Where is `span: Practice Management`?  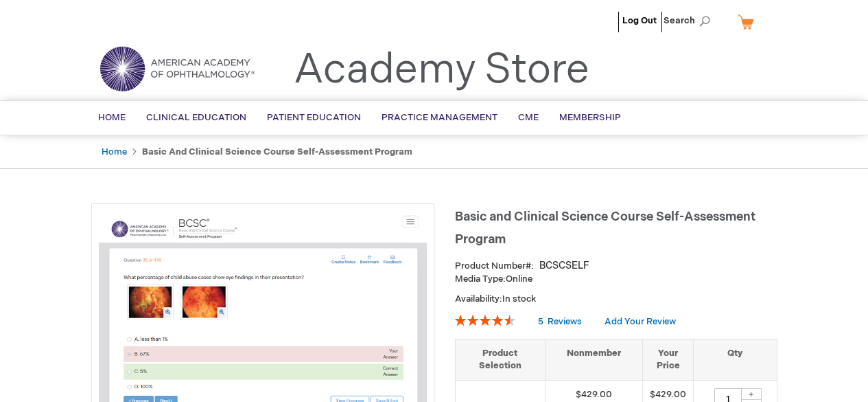 span: Practice Management is located at coordinates (439, 117).